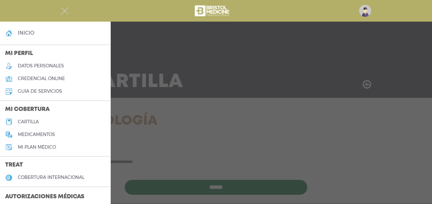 Image resolution: width=432 pixels, height=204 pixels. What do you see at coordinates (36, 135) in the screenshot?
I see `h5: medicamentos` at bounding box center [36, 135].